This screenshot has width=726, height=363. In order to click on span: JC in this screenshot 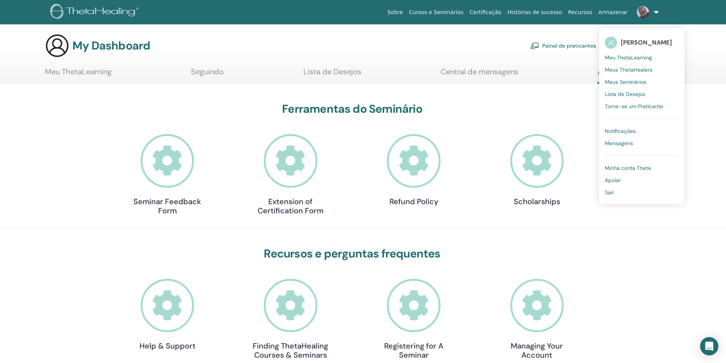, I will do `click(611, 43)`.